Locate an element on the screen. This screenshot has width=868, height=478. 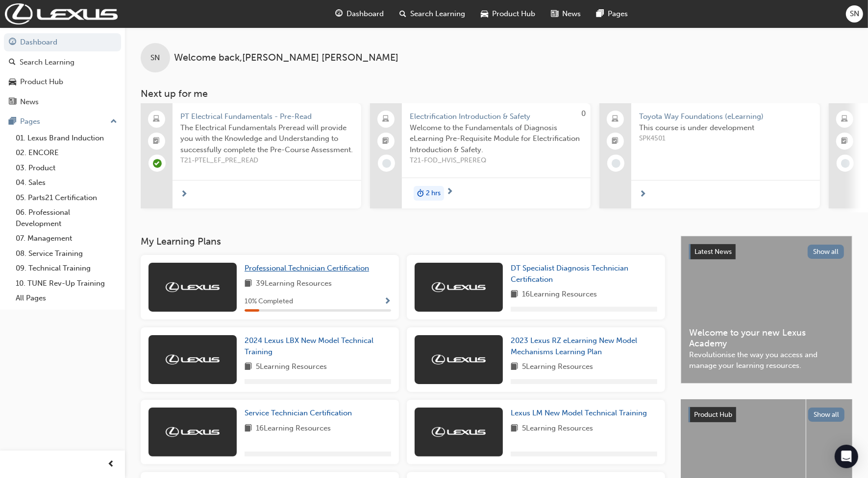
a: pages-iconPages is located at coordinates (613, 14).